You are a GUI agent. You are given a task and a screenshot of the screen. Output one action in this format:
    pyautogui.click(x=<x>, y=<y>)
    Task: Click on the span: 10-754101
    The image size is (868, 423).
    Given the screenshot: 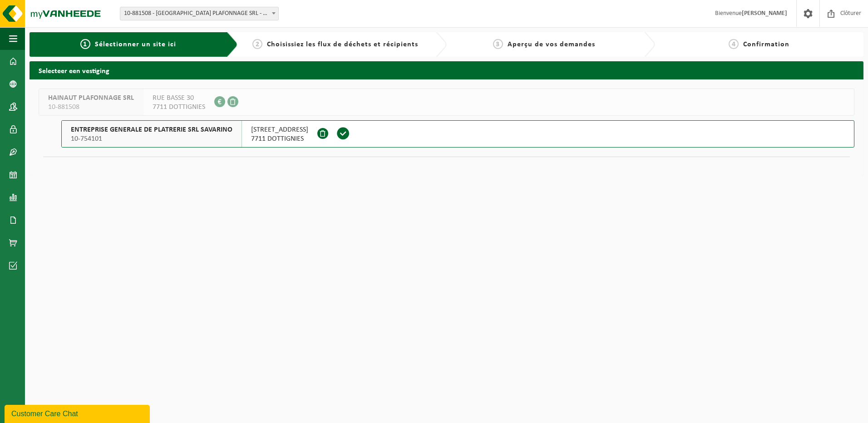 What is the action you would take?
    pyautogui.click(x=152, y=139)
    